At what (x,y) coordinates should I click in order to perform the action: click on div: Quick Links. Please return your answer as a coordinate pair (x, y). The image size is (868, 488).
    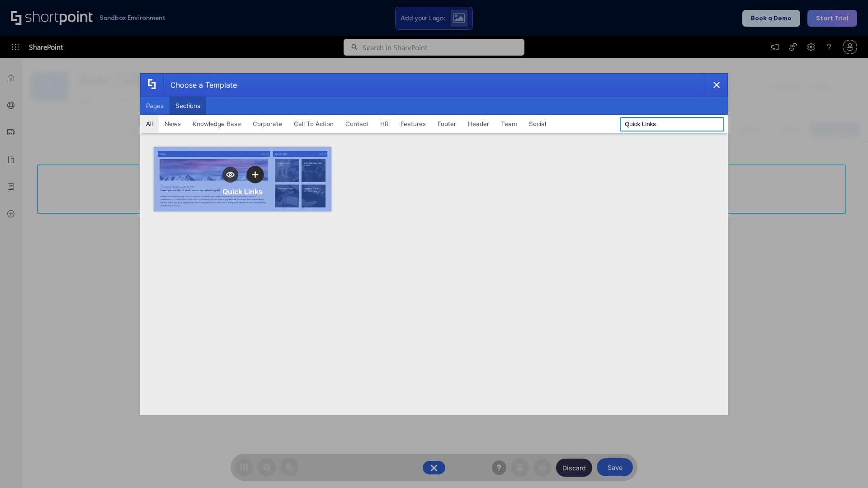
    Looking at the image, I should click on (243, 192).